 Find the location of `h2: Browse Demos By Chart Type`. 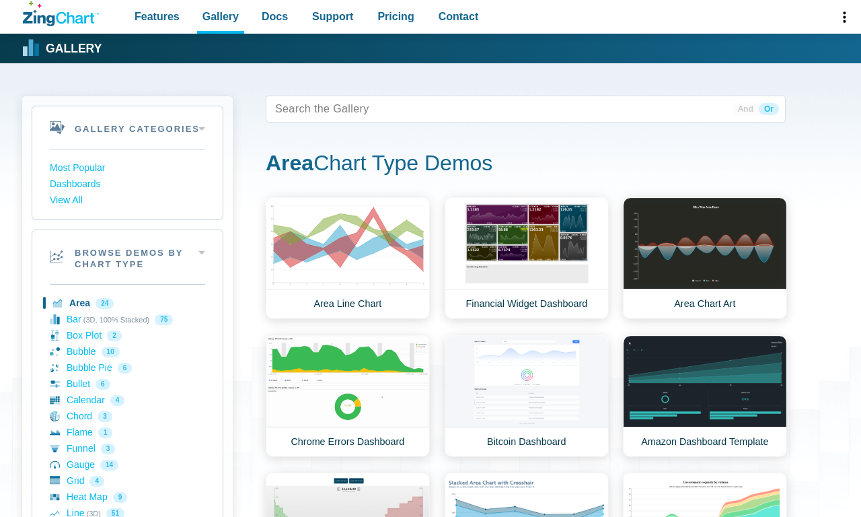

h2: Browse Demos By Chart Type is located at coordinates (127, 257).